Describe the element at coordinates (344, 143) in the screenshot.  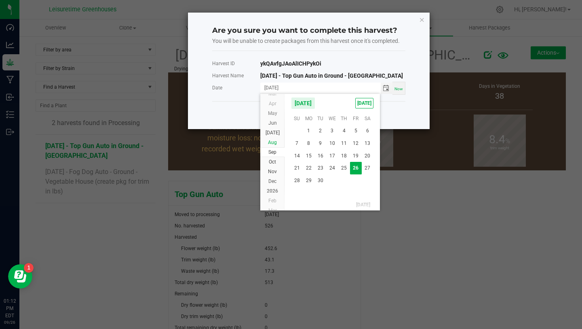
I see `span: 11` at that location.